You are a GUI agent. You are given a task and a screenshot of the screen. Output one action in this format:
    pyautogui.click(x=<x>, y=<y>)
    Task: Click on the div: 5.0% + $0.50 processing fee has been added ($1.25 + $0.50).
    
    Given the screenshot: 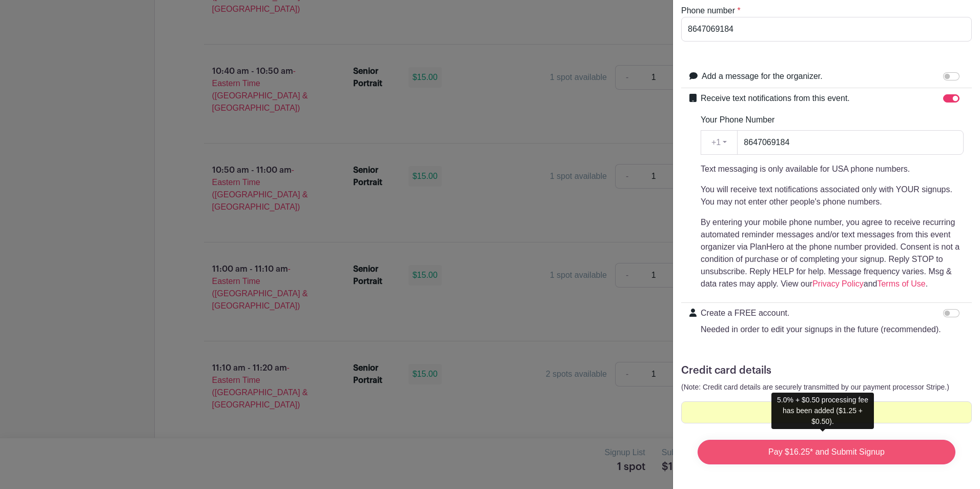 What is the action you would take?
    pyautogui.click(x=823, y=411)
    